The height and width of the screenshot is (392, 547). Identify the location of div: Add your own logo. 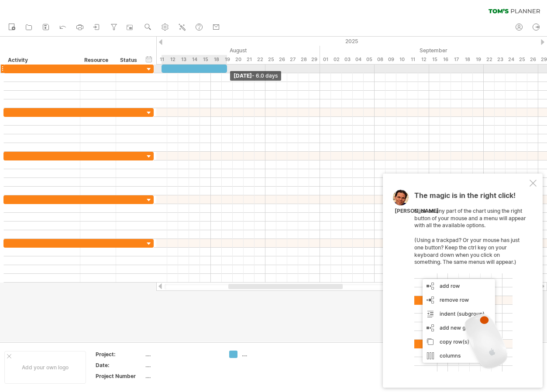
(45, 367).